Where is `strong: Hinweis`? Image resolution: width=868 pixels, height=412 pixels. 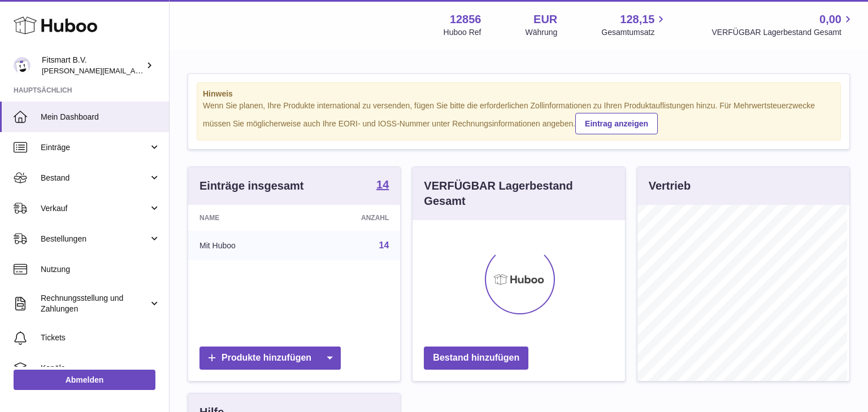
strong: Hinweis is located at coordinates (519, 94).